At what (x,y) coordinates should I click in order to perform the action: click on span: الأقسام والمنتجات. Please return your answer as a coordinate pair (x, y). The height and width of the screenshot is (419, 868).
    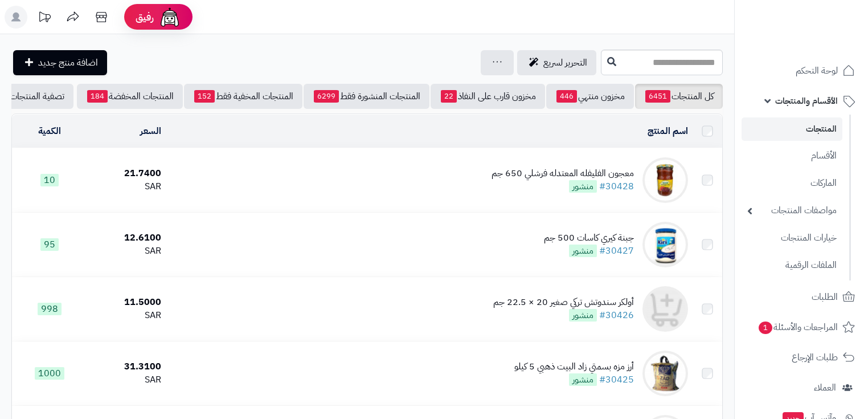
    Looking at the image, I should click on (807, 101).